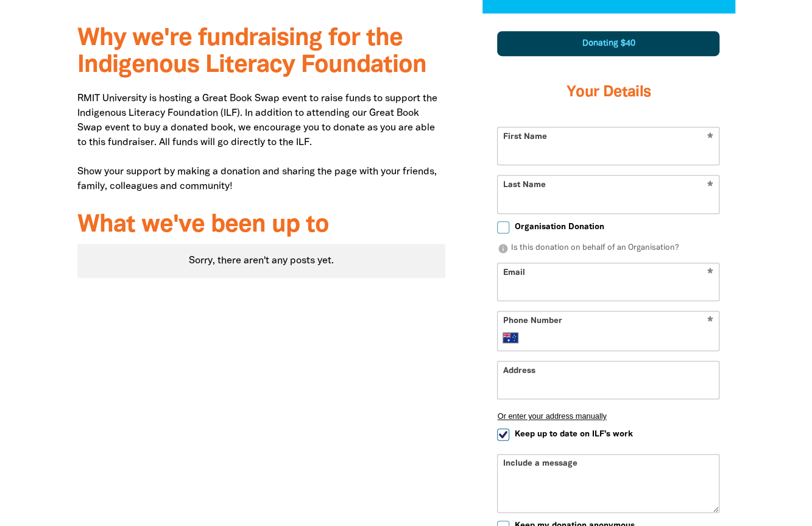 The width and height of the screenshot is (812, 526). Describe the element at coordinates (503, 435) in the screenshot. I see `input: Keep up to date on ILF's work` at that location.